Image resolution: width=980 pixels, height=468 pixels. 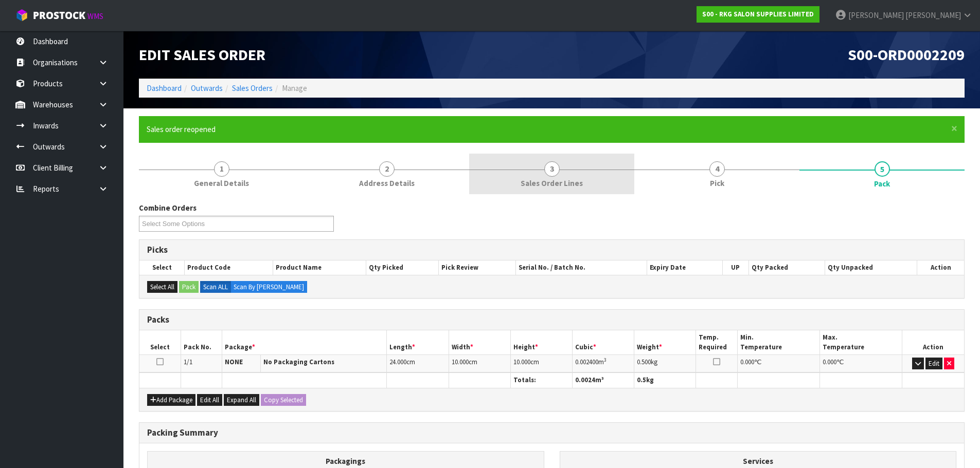 I want to click on img: cube-alt.png, so click(x=22, y=15).